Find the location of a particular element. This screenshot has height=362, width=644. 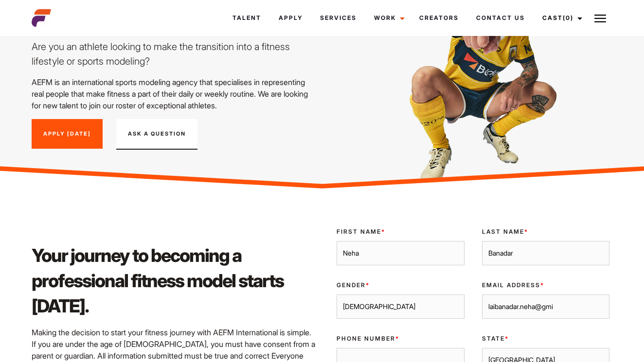

a: Creators is located at coordinates (439, 18).